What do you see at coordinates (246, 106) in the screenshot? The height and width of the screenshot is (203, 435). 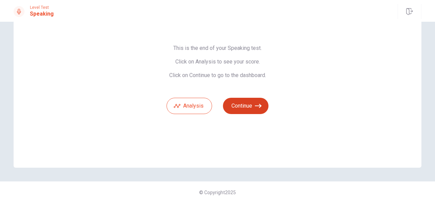 I see `a: Continue` at bounding box center [246, 106].